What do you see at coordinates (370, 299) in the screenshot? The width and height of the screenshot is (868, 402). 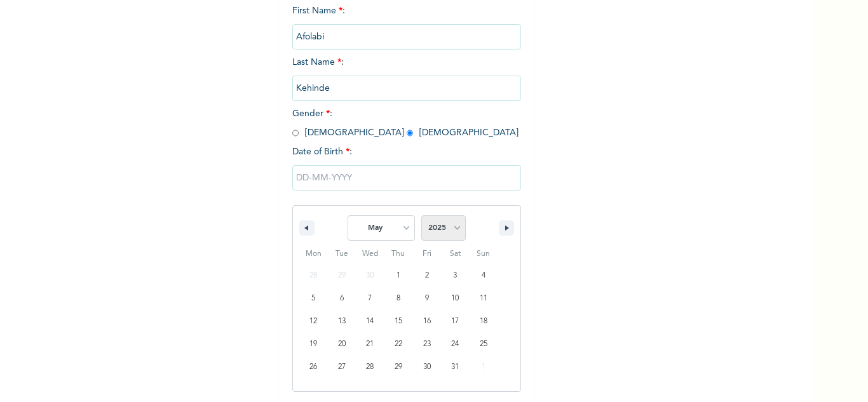 I see `span: 7` at bounding box center [370, 299].